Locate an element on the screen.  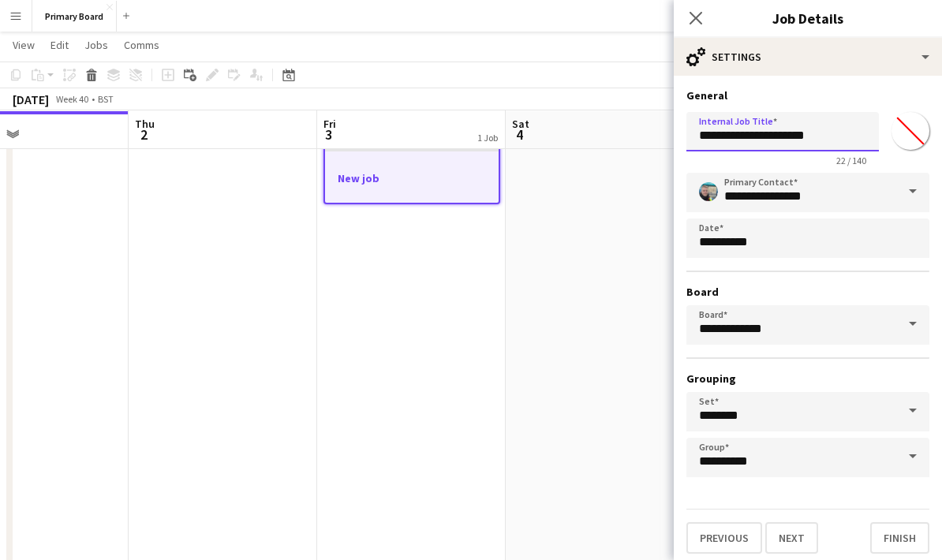
button: Finish is located at coordinates (900, 537).